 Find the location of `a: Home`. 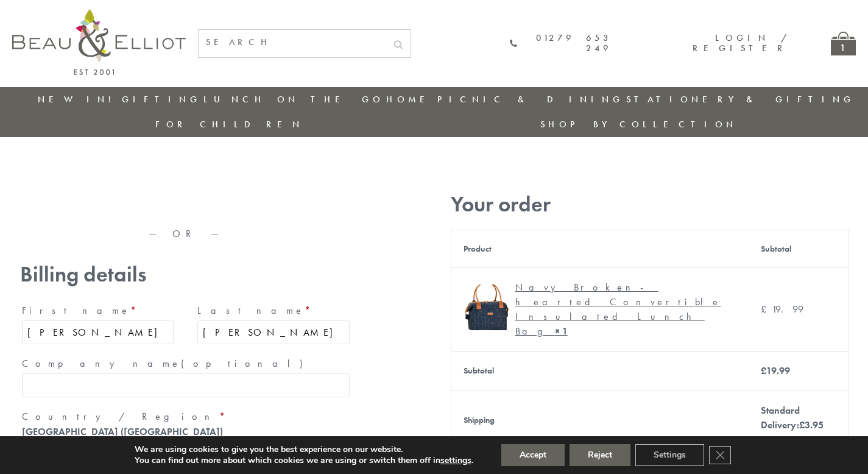

a: Home is located at coordinates (410, 100).